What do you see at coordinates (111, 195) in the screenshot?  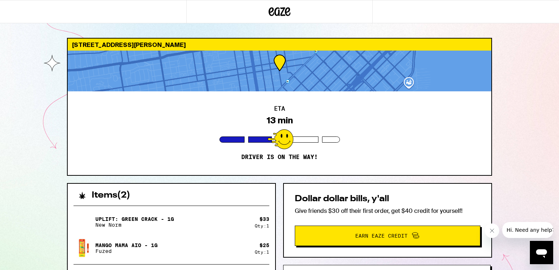 I see `h2: Items ( 2 )` at bounding box center [111, 195].